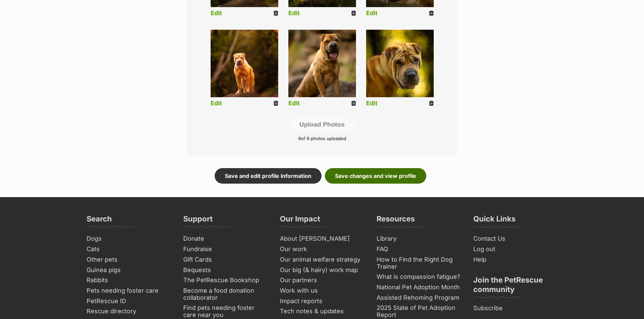 This screenshot has height=319, width=644. Describe the element at coordinates (129, 260) in the screenshot. I see `a: Other pets` at that location.